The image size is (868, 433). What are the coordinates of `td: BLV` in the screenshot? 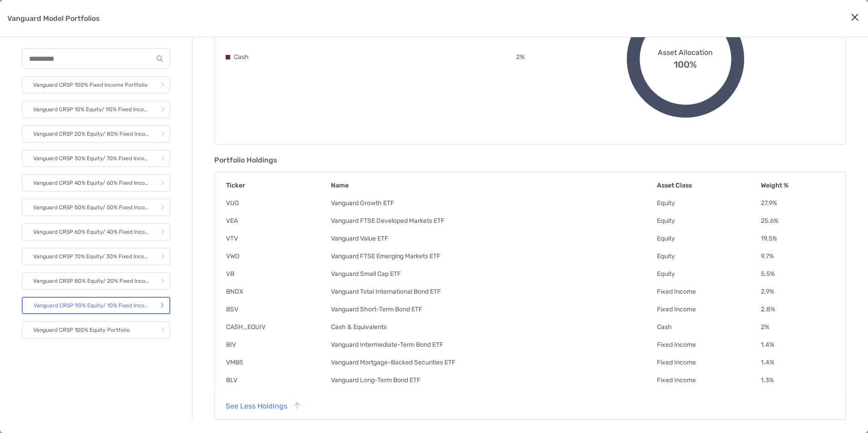 It's located at (278, 380).